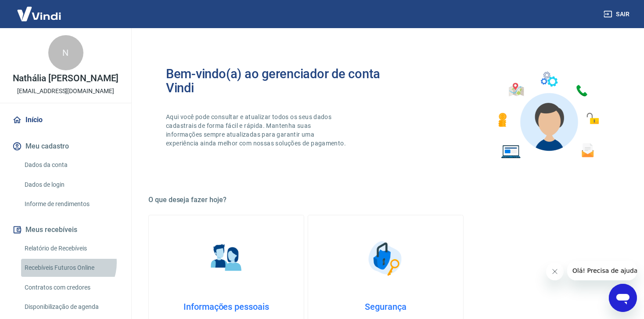 Image resolution: width=644 pixels, height=319 pixels. I want to click on a: Informe de rendimentos, so click(71, 204).